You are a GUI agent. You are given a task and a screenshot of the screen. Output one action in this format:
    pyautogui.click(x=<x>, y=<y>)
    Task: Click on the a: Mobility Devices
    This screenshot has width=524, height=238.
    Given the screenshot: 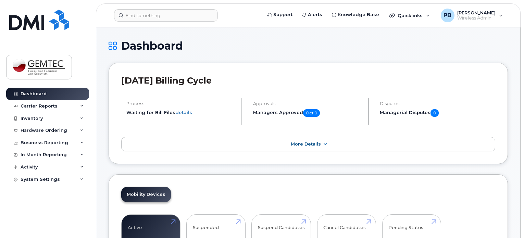 What is the action you would take?
    pyautogui.click(x=146, y=194)
    